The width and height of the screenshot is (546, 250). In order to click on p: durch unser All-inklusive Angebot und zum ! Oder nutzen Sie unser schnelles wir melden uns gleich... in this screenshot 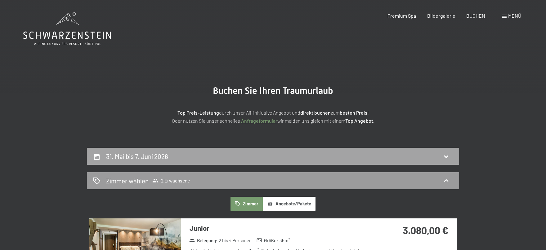, I will do `click(273, 117)`.